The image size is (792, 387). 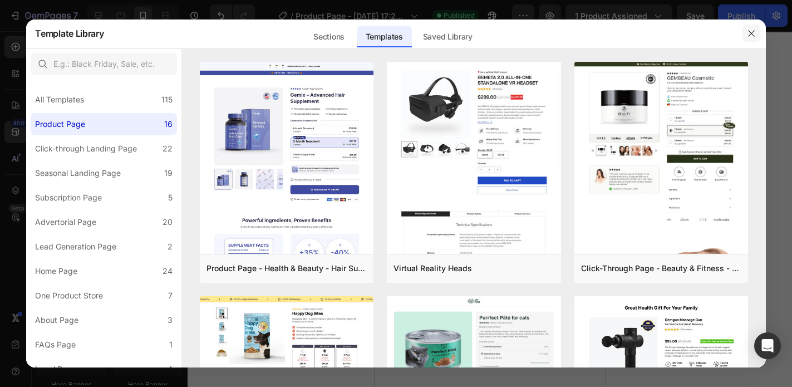 I want to click on div: 4, so click(x=170, y=369).